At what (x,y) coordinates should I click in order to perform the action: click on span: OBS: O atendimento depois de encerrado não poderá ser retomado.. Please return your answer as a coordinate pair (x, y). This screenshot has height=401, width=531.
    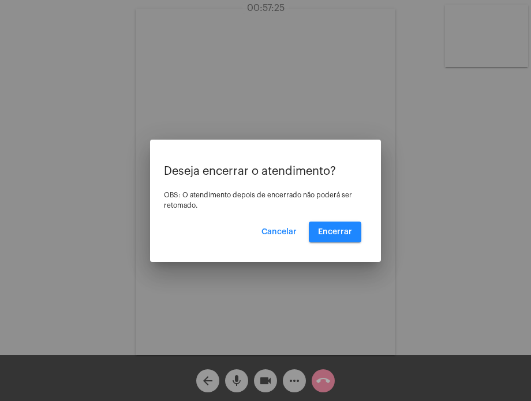
    Looking at the image, I should click on (258, 200).